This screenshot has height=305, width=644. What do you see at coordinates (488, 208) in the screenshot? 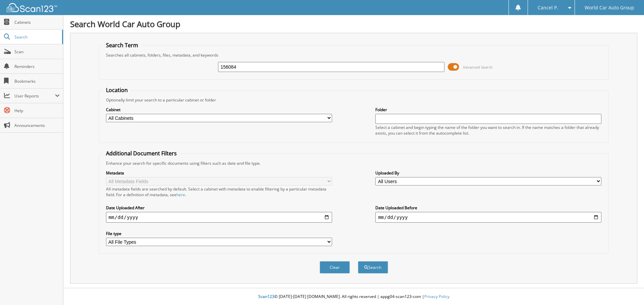
I see `label: Date Uploaded Before` at bounding box center [488, 208].